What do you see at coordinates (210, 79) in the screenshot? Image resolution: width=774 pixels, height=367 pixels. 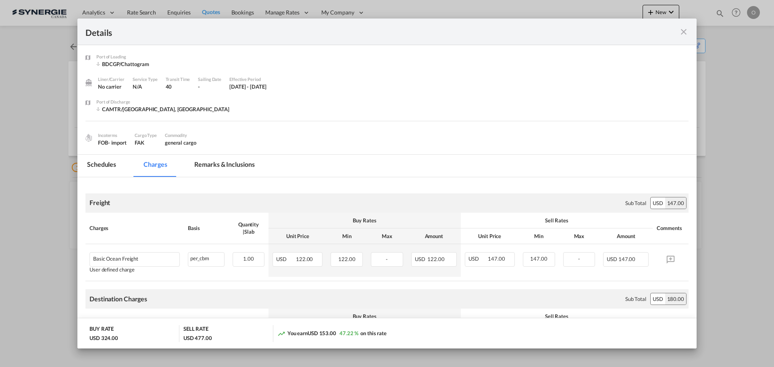 I see `div: Sailing Date` at bounding box center [210, 79].